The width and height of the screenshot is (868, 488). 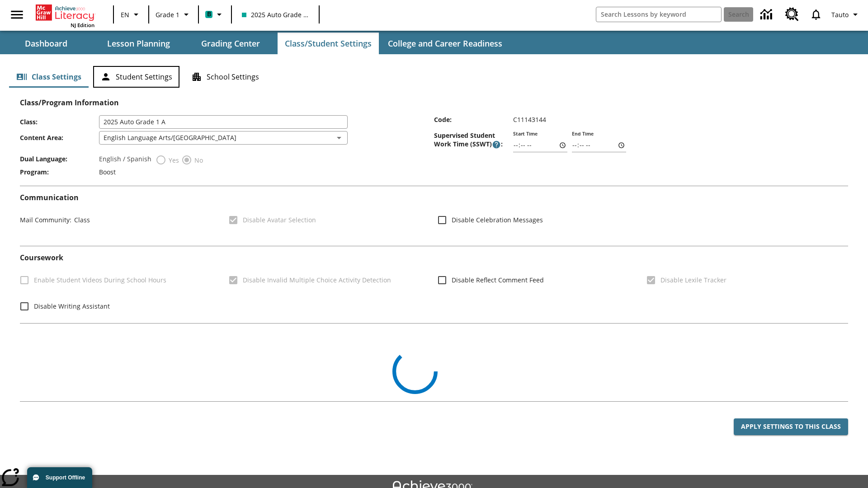 What do you see at coordinates (280, 220) in the screenshot?
I see `span: Disable Avatar Selection` at bounding box center [280, 220].